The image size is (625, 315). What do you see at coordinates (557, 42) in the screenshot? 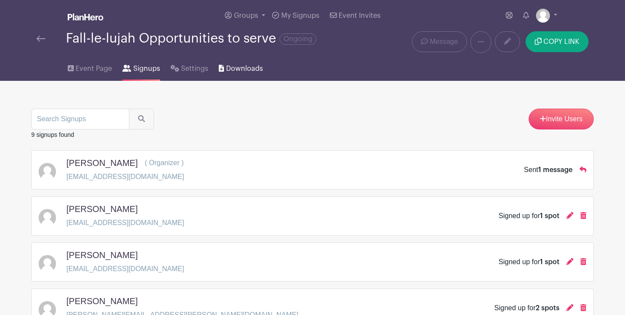
I see `button: COPY LINK` at bounding box center [557, 42].